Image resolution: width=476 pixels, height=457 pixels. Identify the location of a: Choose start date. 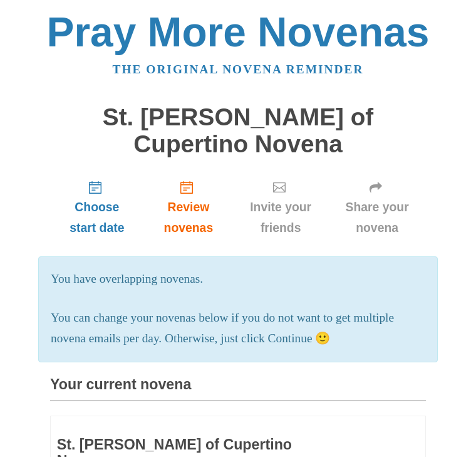
(97, 207).